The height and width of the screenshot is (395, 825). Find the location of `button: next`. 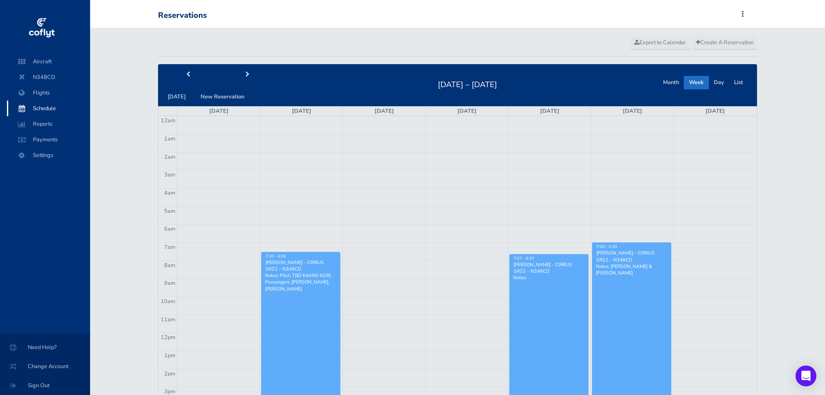

button: next is located at coordinates (248, 75).